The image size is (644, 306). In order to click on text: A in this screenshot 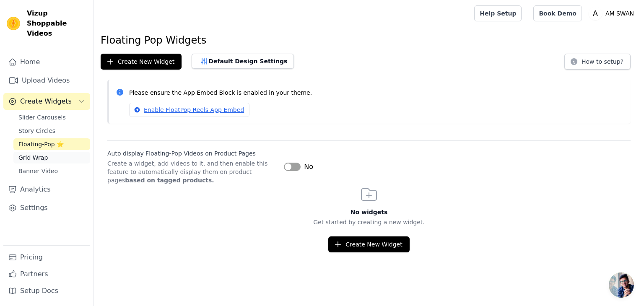, I will do `click(596, 13)`.